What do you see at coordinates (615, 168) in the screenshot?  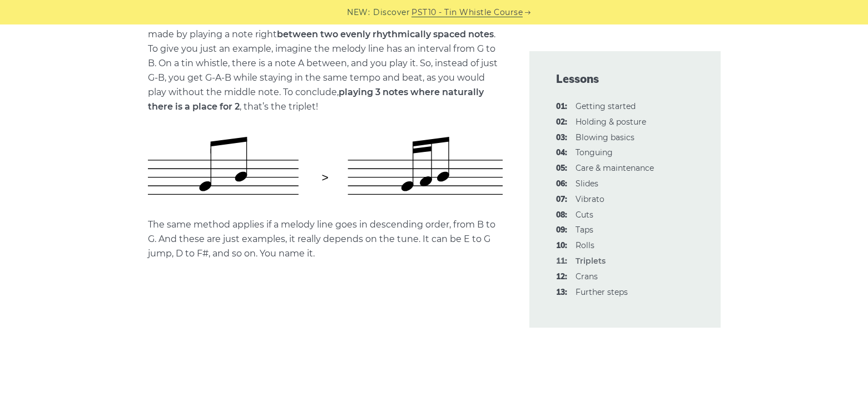 I see `a: 05:Care & maintenance` at bounding box center [615, 168].